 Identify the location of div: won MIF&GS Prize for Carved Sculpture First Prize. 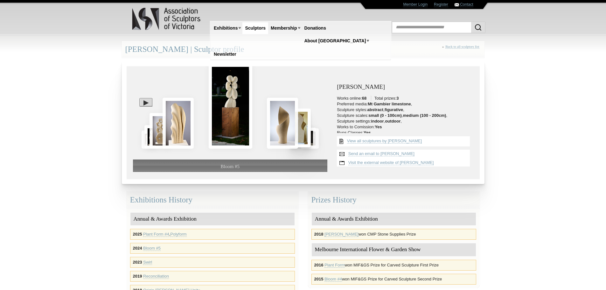
(394, 265).